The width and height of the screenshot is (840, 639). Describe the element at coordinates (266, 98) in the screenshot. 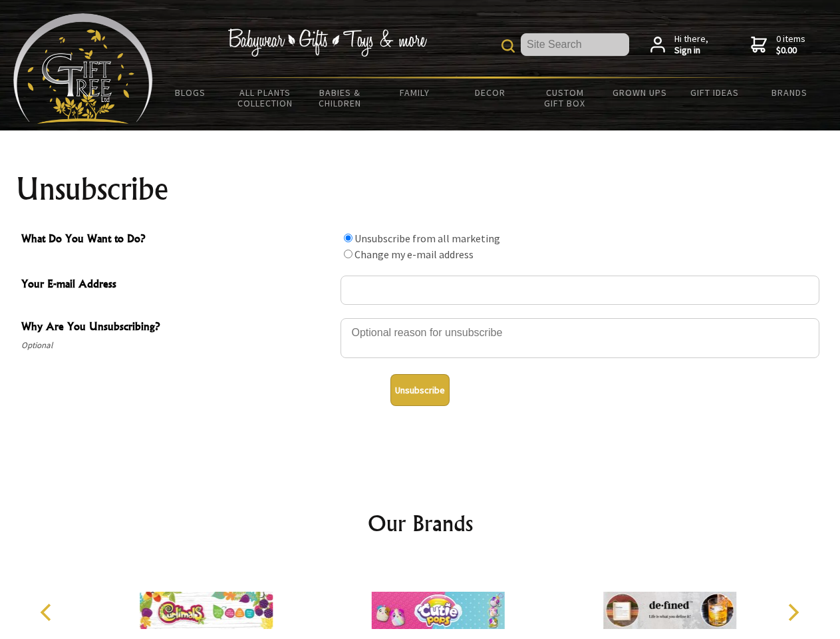

I see `a: All Plants Collection` at that location.